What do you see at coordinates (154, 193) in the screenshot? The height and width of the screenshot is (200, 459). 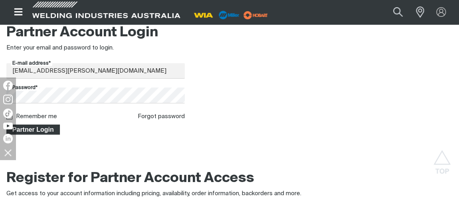 I see `span: Get access to your account information including pricing, availability, order information, backor...` at bounding box center [154, 193].